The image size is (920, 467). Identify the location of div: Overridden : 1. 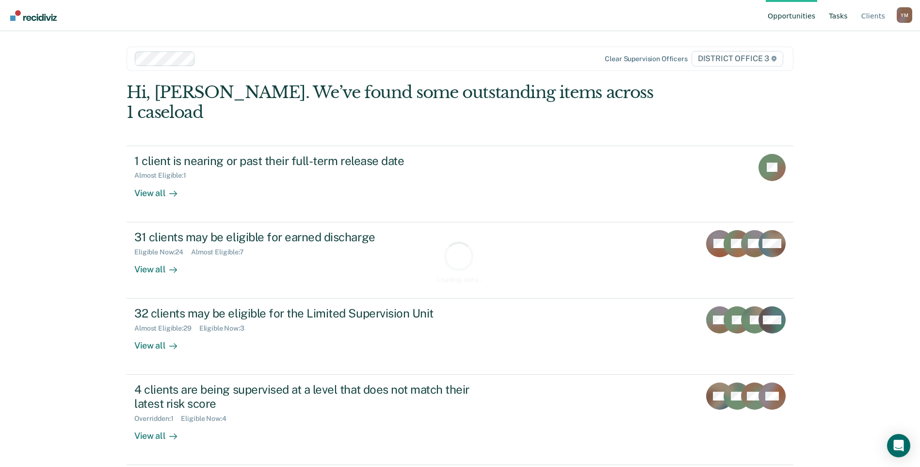
(158, 418).